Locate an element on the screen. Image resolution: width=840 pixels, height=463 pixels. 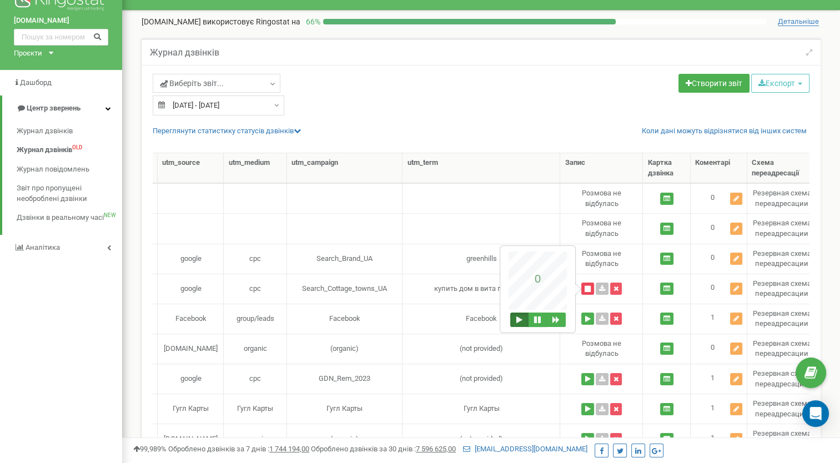
span: Виберіть звіт... is located at coordinates (192, 83).